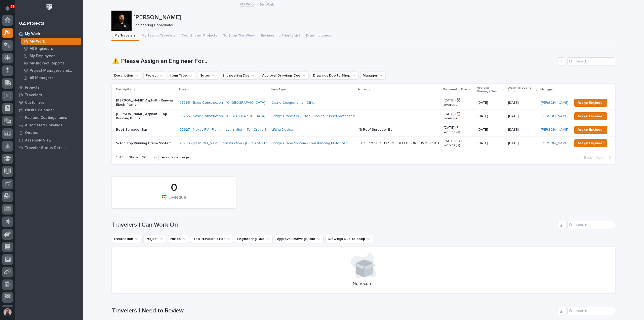 The height and width of the screenshot is (320, 644). I want to click on button: Engineering Priority List, so click(281, 36).